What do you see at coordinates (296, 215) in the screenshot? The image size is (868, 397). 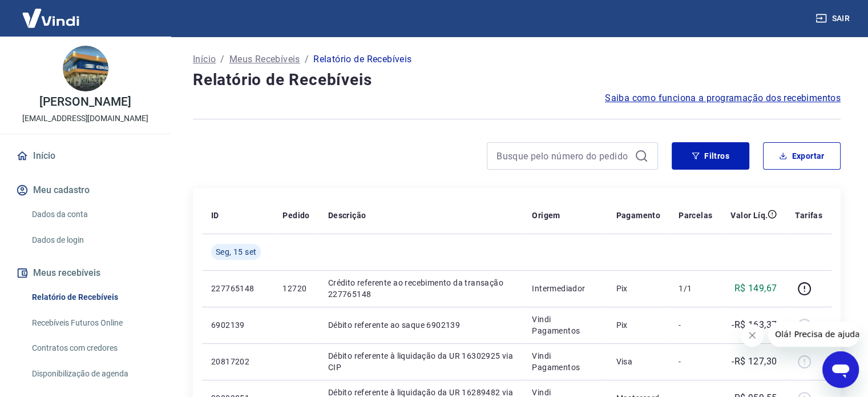 I see `p: Pedido` at bounding box center [296, 215].